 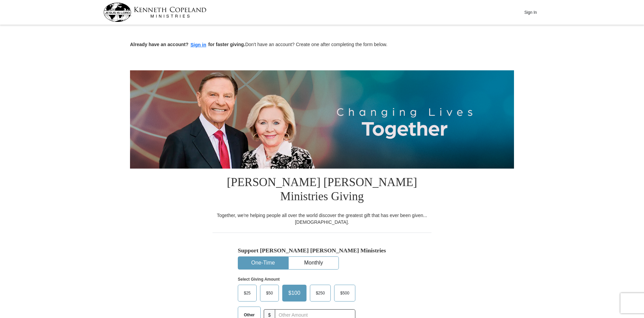 What do you see at coordinates (322, 219) in the screenshot?
I see `div: Together, we're helping people all over the world discover the greatest gift that has ever been g...` at bounding box center [322, 219].